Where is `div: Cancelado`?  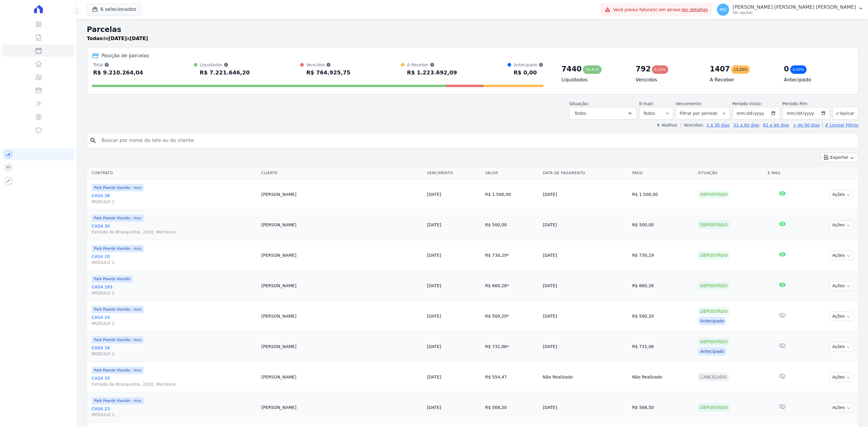
div: Cancelado is located at coordinates (713, 377).